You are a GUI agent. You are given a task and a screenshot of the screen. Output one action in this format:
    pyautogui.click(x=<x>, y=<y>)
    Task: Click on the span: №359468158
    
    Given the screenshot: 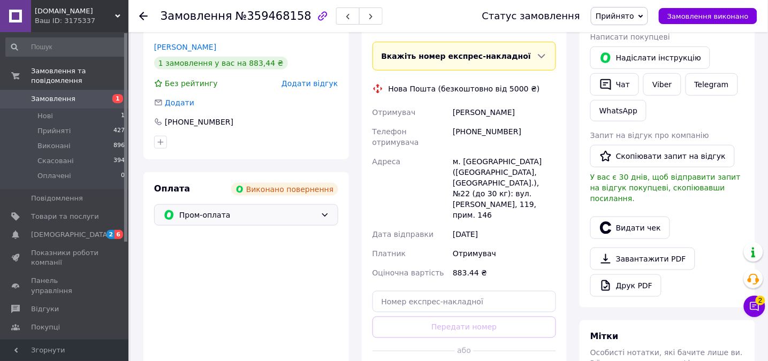 What is the action you would take?
    pyautogui.click(x=274, y=16)
    